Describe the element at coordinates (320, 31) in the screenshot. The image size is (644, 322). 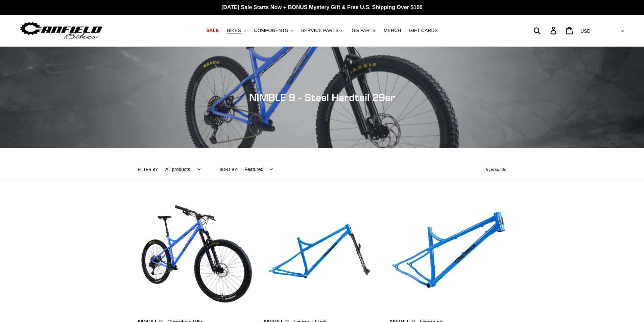
I see `span: SERVICE PARTS` at that location.